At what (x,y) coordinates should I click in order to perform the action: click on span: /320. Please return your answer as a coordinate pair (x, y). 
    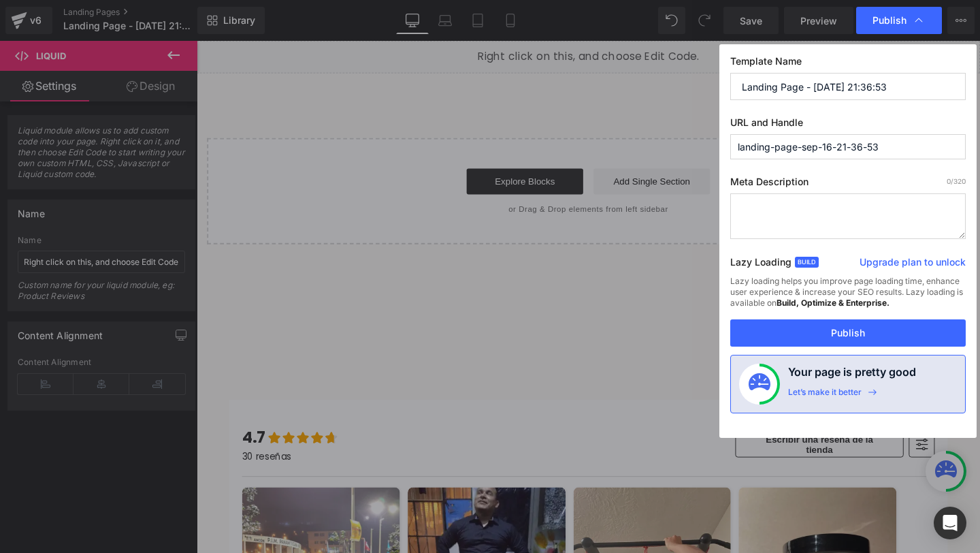
    Looking at the image, I should click on (956, 181).